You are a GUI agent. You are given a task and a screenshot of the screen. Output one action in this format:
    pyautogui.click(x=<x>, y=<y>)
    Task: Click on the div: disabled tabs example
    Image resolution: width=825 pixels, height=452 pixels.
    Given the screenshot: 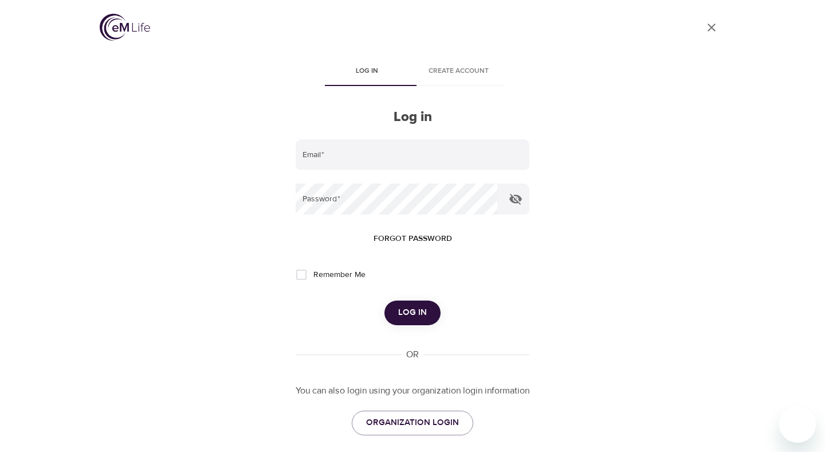 What is the action you would take?
    pyautogui.click(x=413, y=72)
    